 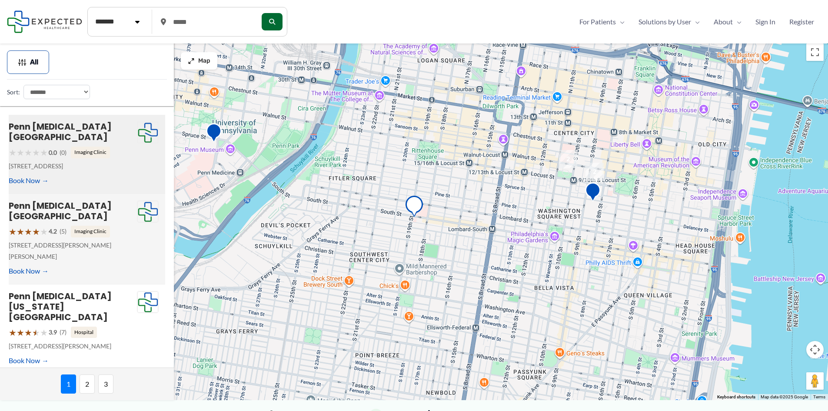 What do you see at coordinates (593, 193) in the screenshot?
I see `div: Penn Radiology Pennsylvania Hospital` at bounding box center [593, 193].